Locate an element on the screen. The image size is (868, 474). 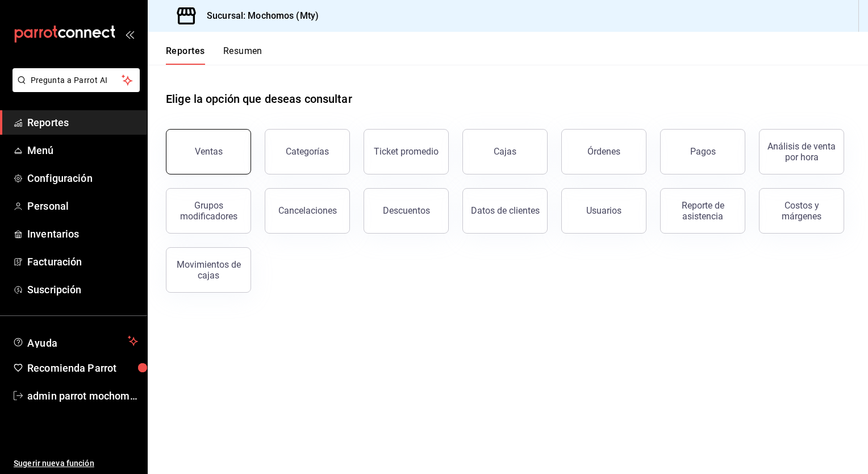
button: Cajas is located at coordinates (505, 152).